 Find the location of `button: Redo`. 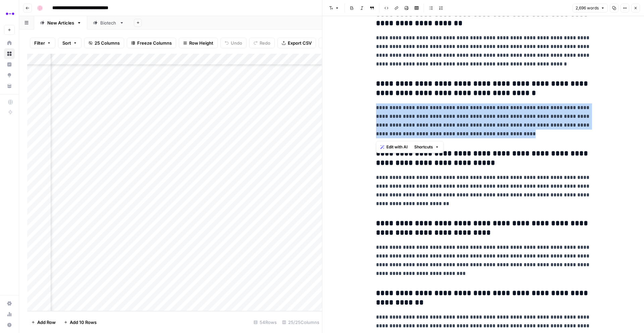

button: Redo is located at coordinates (262, 43).